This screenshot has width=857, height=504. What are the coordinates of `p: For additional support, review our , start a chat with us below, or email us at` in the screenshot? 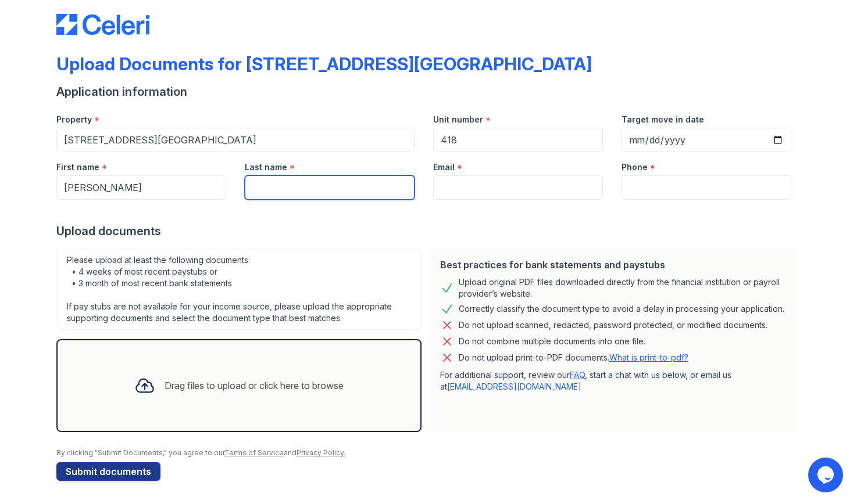 It's located at (613, 381).